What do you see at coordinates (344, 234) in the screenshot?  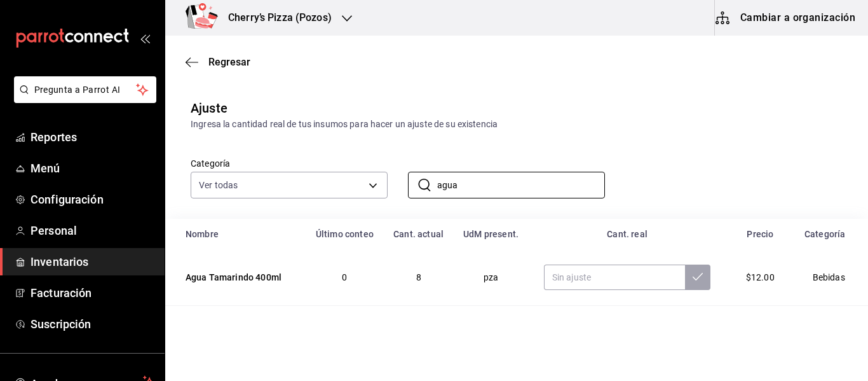 I see `div: Último conteo` at bounding box center [344, 234].